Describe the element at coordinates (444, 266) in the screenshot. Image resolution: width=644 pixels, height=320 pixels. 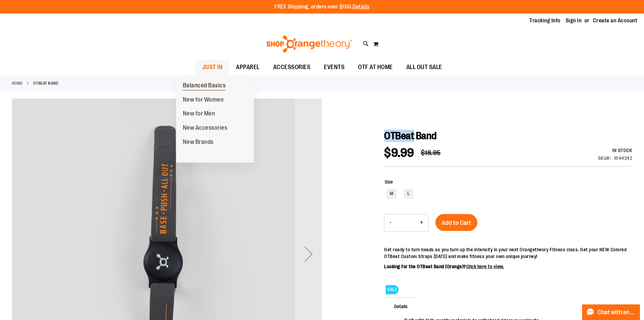
I see `b: Looking for the OTBeat Band (Orange)?` at that location.